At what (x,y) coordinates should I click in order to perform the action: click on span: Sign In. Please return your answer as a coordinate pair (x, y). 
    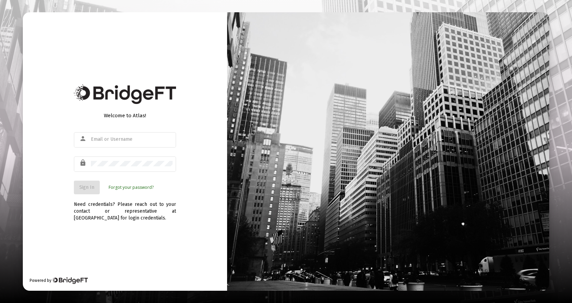
    Looking at the image, I should click on (87, 187).